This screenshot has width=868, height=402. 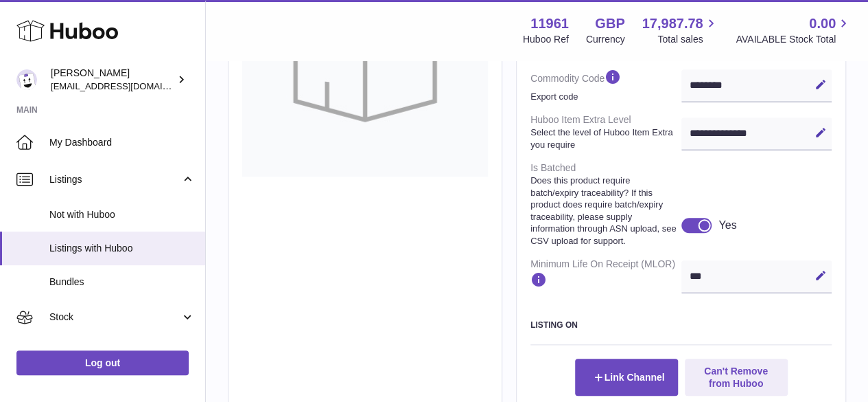 What do you see at coordinates (605, 39) in the screenshot?
I see `div: Currency` at bounding box center [605, 39].